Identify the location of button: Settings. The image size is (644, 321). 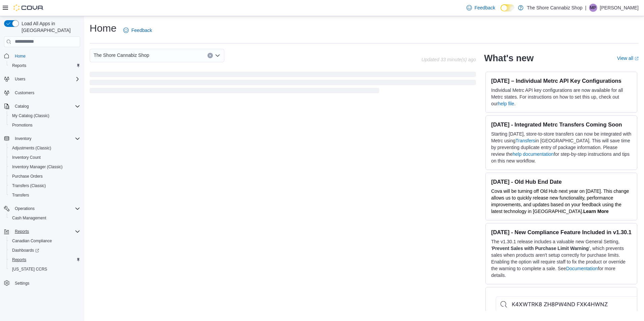
(42, 282).